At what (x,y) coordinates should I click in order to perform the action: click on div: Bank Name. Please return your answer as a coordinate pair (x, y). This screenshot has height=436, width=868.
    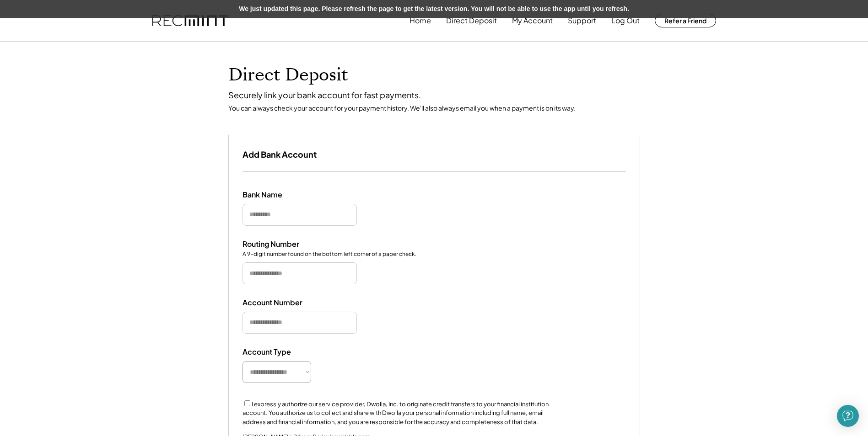
    Looking at the image, I should click on (288, 195).